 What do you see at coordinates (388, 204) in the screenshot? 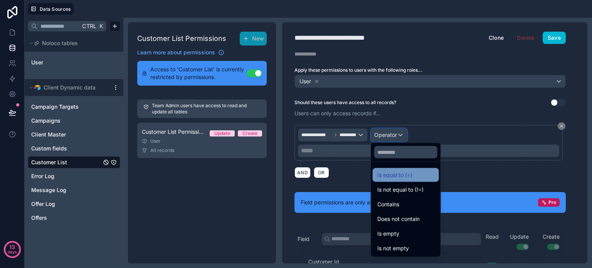
I see `span: Contains` at bounding box center [388, 204].